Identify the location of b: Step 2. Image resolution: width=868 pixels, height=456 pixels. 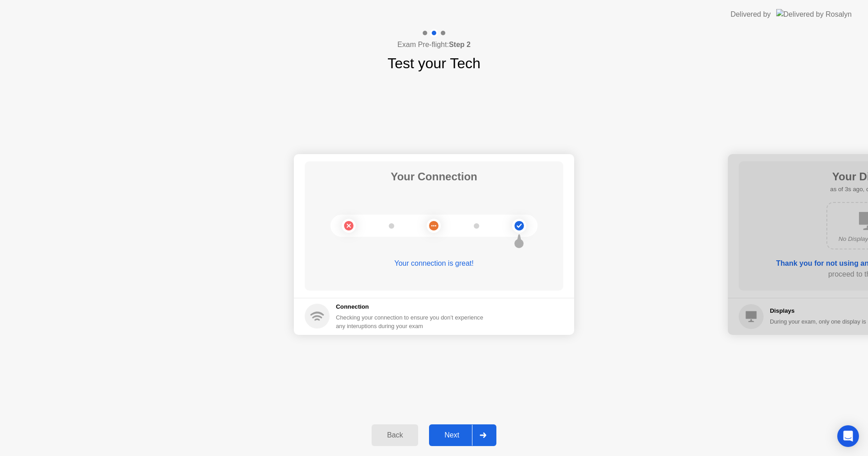
(460, 44).